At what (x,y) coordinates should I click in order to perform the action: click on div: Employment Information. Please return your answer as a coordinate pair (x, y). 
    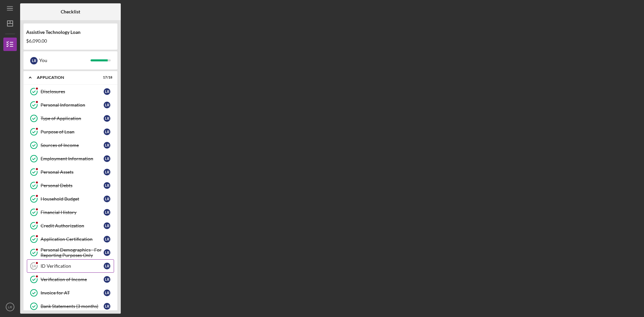
    Looking at the image, I should click on (72, 159).